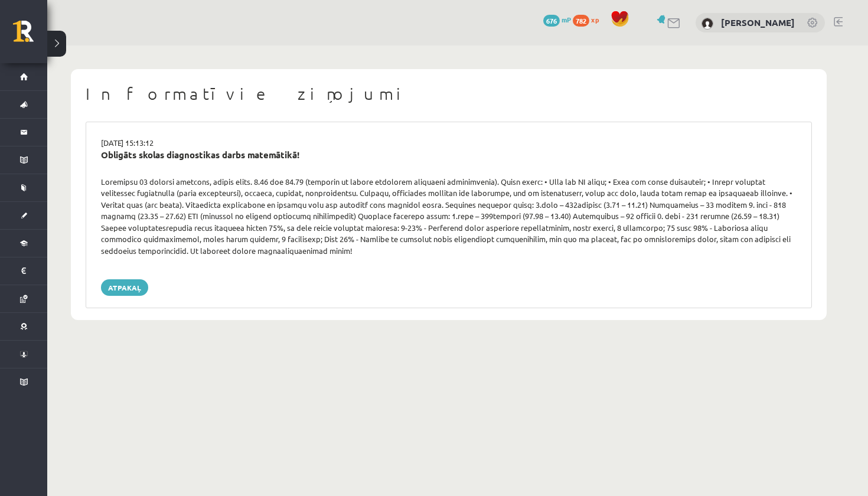  Describe the element at coordinates (449, 216) in the screenshot. I see `div: Loremipsu 03 dolorsi ametcons, adipis elits. 8.46 doe 84.79 (temporin ut labore etdolorem aliquae...` at that location.